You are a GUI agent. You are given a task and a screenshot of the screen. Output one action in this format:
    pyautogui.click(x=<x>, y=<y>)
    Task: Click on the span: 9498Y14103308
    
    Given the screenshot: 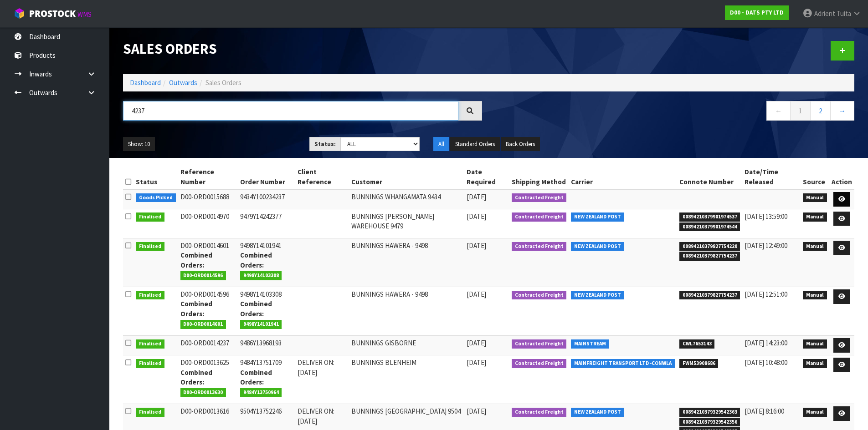 What is the action you would take?
    pyautogui.click(x=261, y=276)
    